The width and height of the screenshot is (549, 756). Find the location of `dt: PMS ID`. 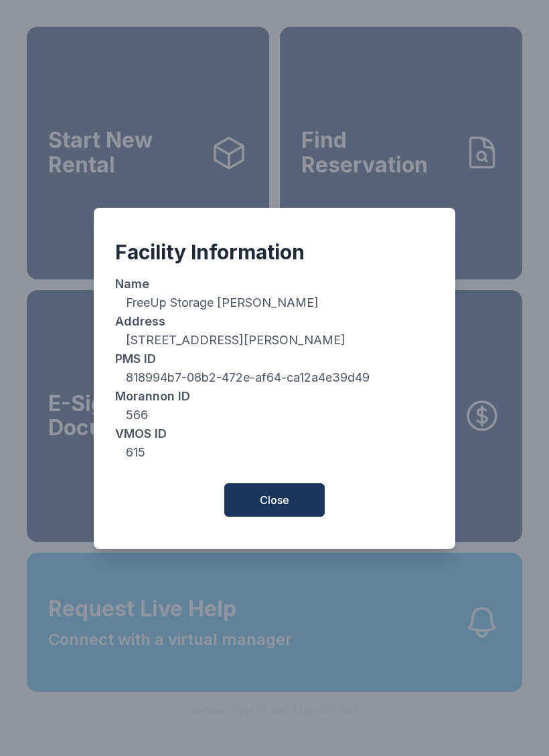

dt: PMS ID is located at coordinates (274, 359).